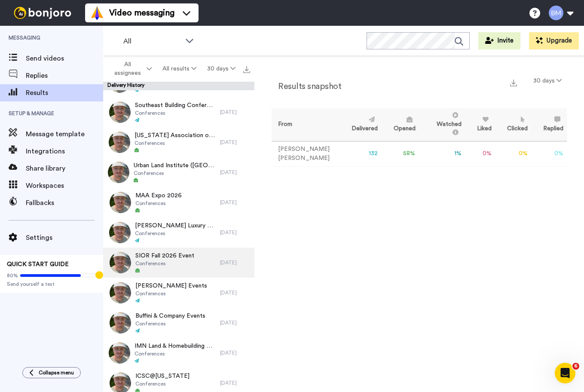 The width and height of the screenshot is (584, 392). I want to click on div: Delivery History, so click(179, 86).